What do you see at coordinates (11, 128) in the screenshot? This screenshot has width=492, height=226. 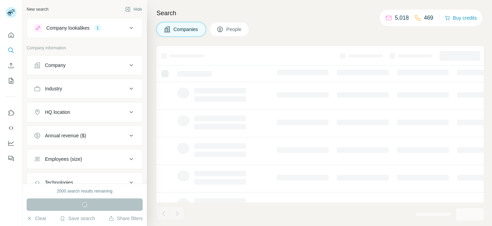 I see `button: Use Surfe API` at bounding box center [11, 128].